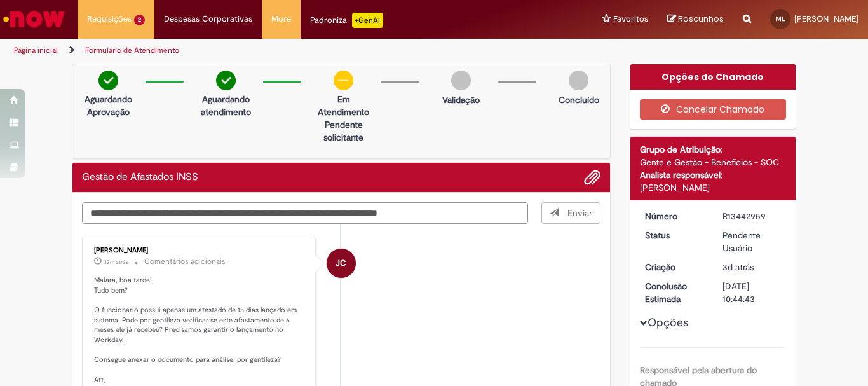  Describe the element at coordinates (343, 131) in the screenshot. I see `p: Pendente solicitante` at that location.